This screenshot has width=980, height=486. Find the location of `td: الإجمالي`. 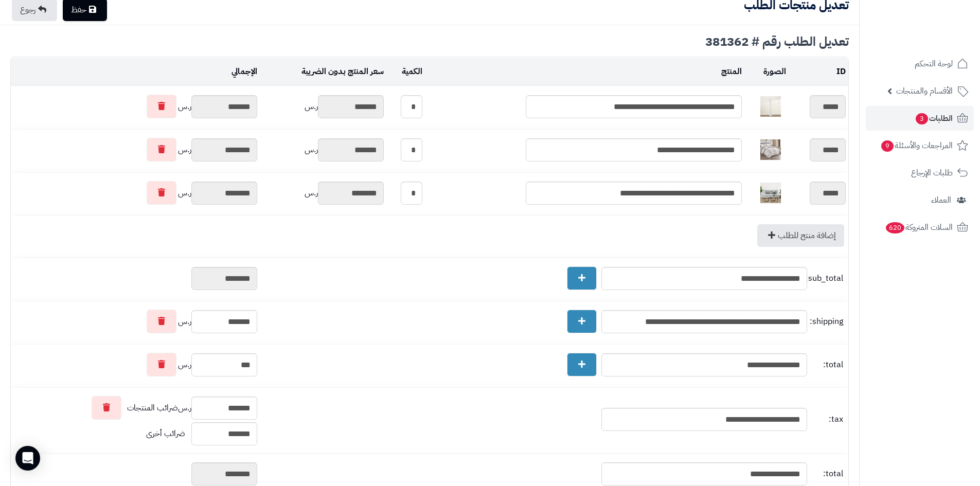

td: الإجمالي is located at coordinates (135, 71).